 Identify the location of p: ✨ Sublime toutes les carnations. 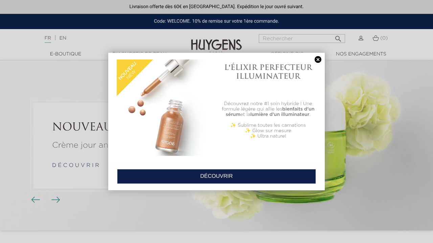
(268, 126).